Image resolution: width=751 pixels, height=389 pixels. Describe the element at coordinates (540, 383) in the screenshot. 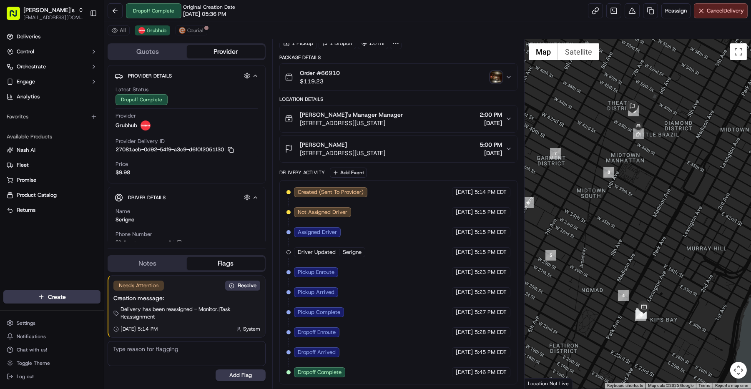

I see `a: Open this area in Google Maps (opens a new window)` at that location.